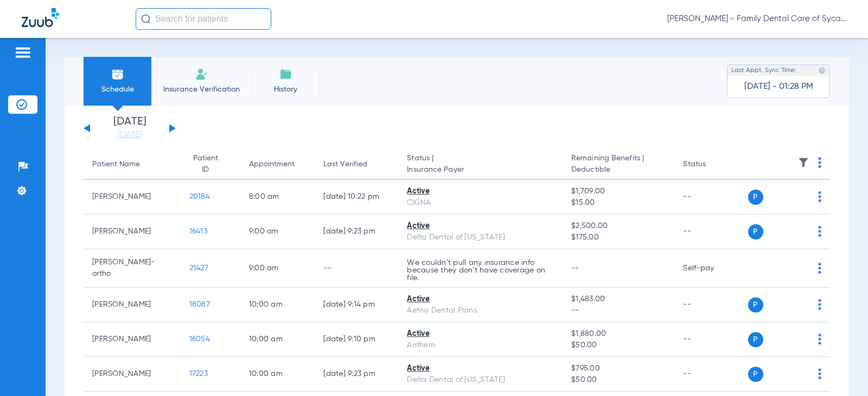 This screenshot has width=868, height=396. I want to click on img: last sync help info, so click(822, 71).